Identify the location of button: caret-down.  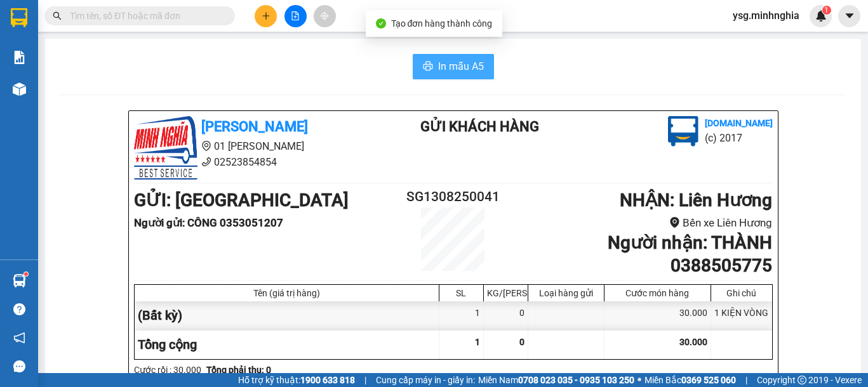
(849, 16).